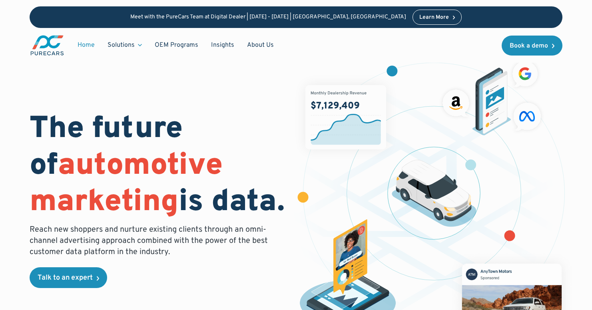 The width and height of the screenshot is (592, 310). I want to click on h1: The future of is data., so click(158, 166).